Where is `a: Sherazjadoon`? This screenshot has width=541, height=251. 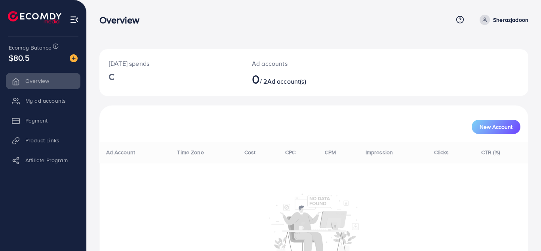
a: Sherazjadoon is located at coordinates (503, 20).